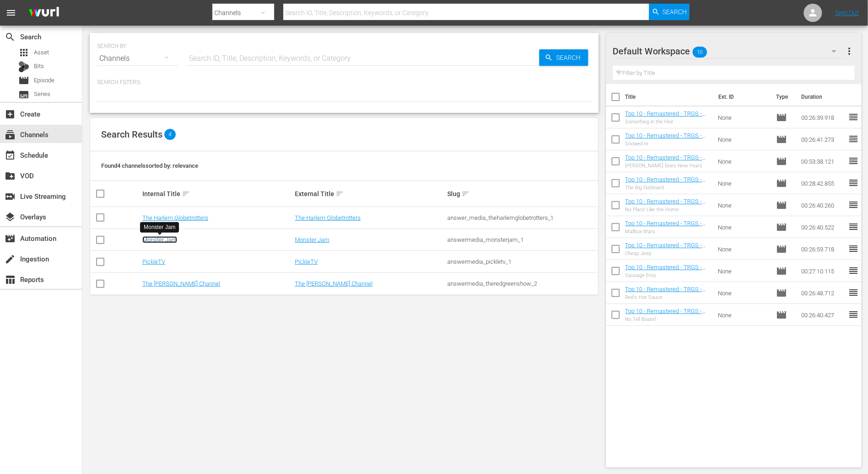 The image size is (868, 474). Describe the element at coordinates (822, 139) in the screenshot. I see `td: 00:26:41.273` at that location.